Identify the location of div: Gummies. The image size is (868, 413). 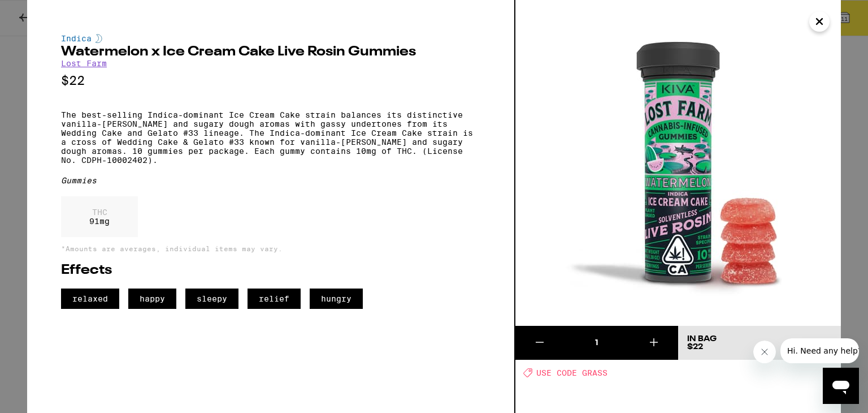
(271, 180).